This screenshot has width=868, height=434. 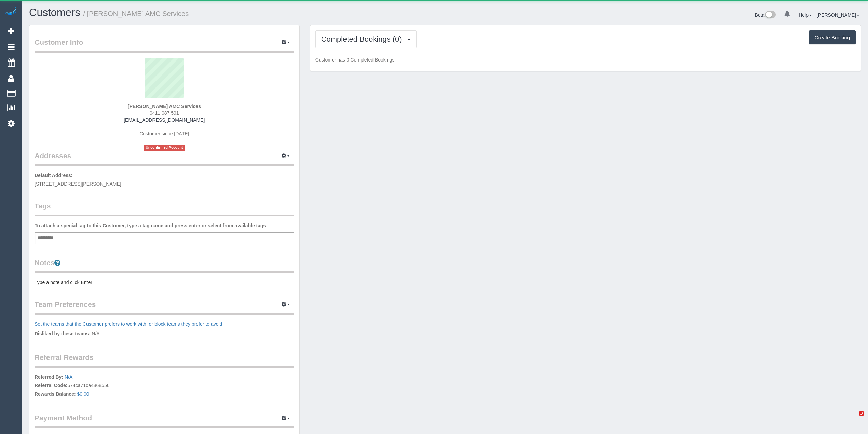 I want to click on a: Beta, so click(x=765, y=15).